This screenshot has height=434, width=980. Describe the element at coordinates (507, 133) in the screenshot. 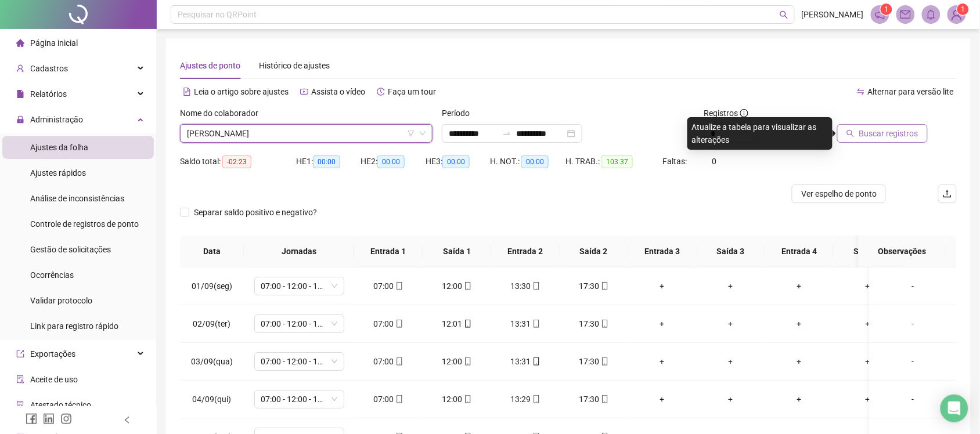

I see `span: swap-right` at that location.